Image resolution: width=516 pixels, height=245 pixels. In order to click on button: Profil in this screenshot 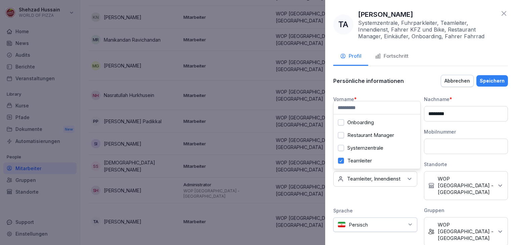, I will do `click(351, 57)`.